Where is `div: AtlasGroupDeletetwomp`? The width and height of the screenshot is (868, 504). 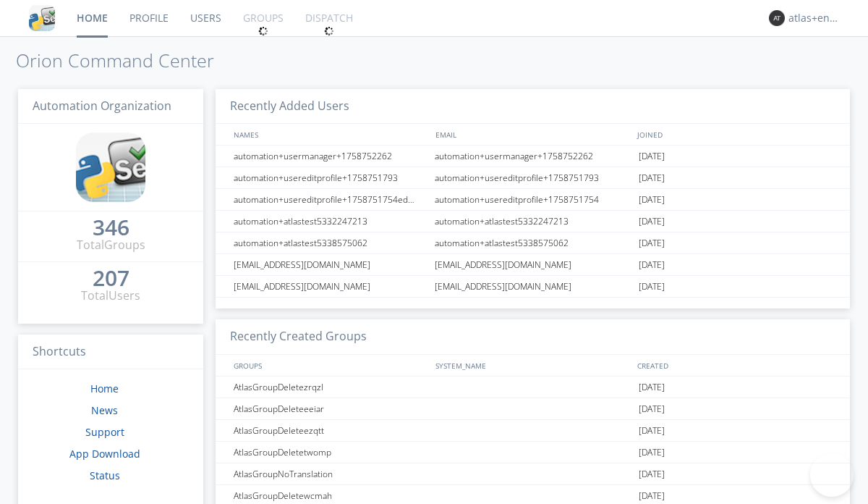 div: AtlasGroupDeletetwomp is located at coordinates (330, 452).